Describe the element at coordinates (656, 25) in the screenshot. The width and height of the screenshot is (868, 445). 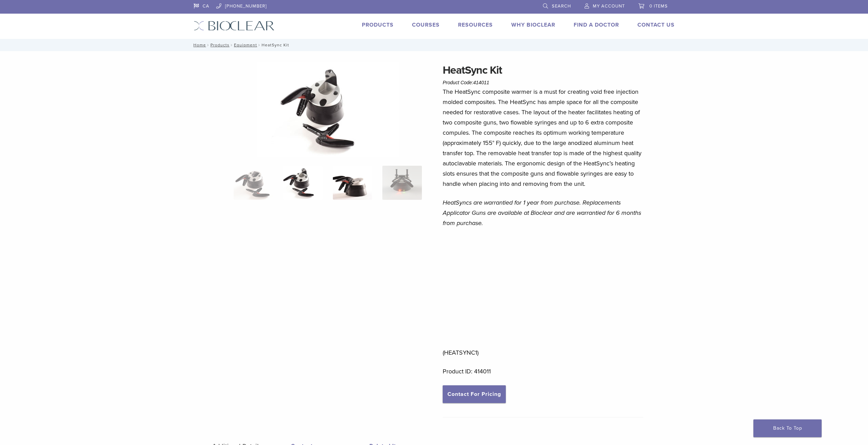
I see `a: Contact Us` at that location.